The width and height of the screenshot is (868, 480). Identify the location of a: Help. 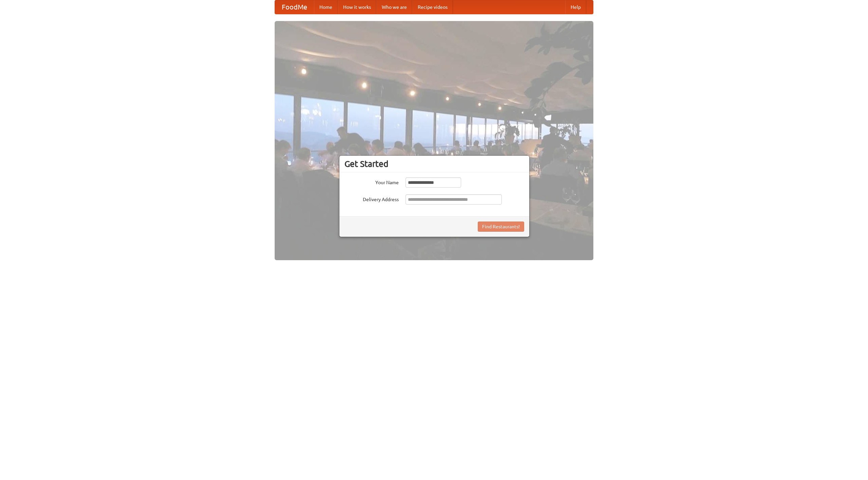
(576, 7).